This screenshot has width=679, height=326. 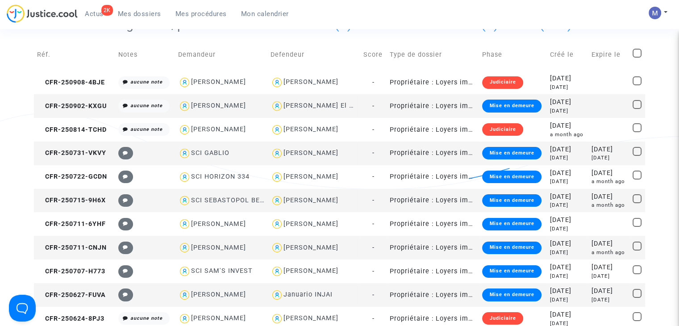 What do you see at coordinates (210, 153) in the screenshot?
I see `div: SCI GABLIO` at bounding box center [210, 153].